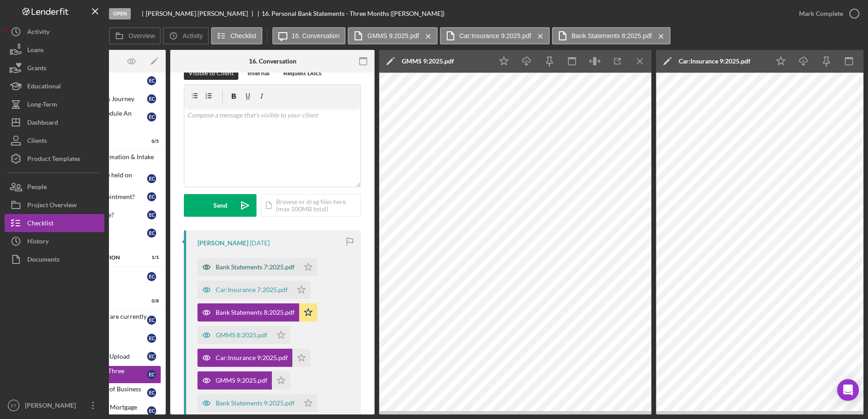 This screenshot has height=419, width=868. Describe the element at coordinates (135, 36) in the screenshot. I see `button: Overview` at that location.